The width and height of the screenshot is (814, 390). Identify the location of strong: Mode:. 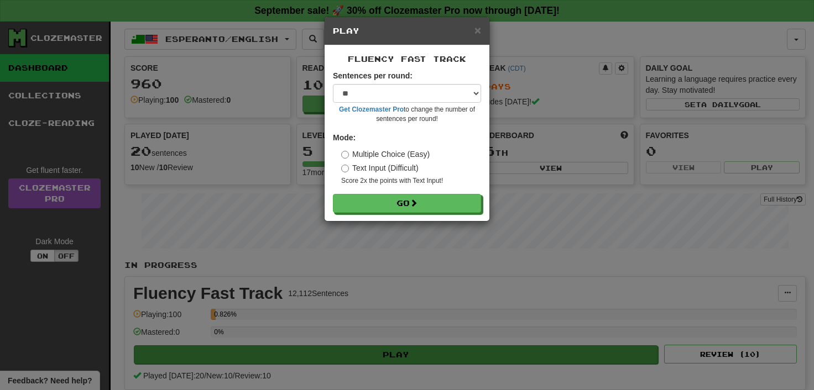
(344, 138).